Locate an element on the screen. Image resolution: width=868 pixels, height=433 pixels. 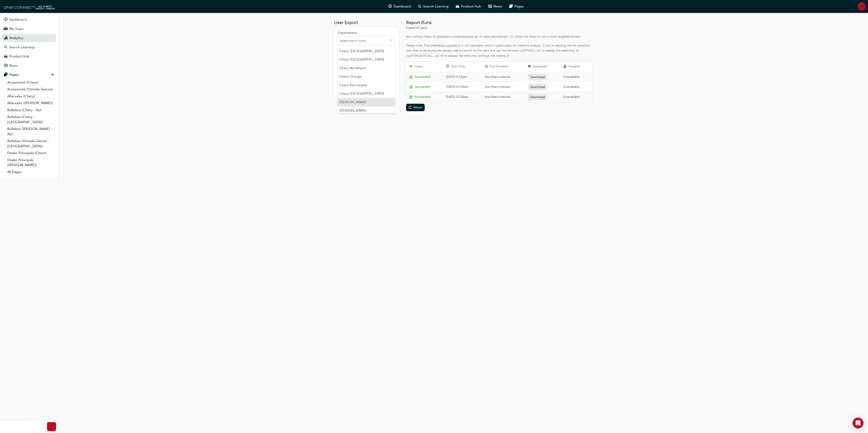
span: JD is located at coordinates (861, 7).